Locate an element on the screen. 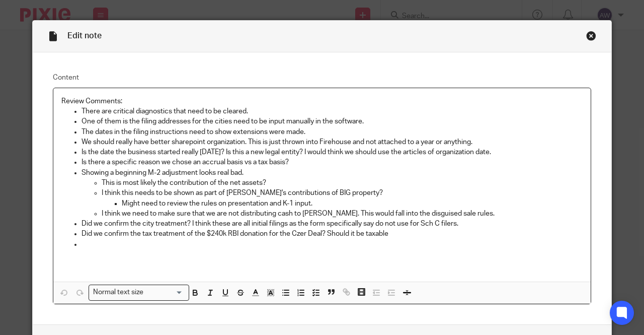  div: Close this dialog window is located at coordinates (592, 36).